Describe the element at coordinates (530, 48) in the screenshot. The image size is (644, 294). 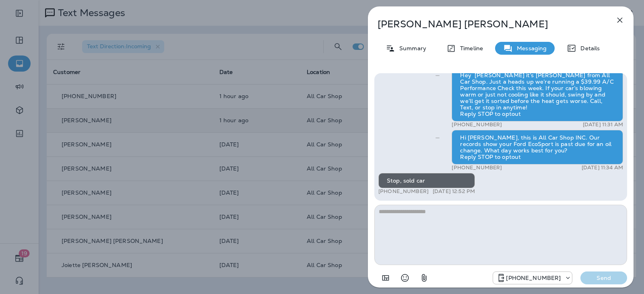
I see `p: Messaging` at that location.